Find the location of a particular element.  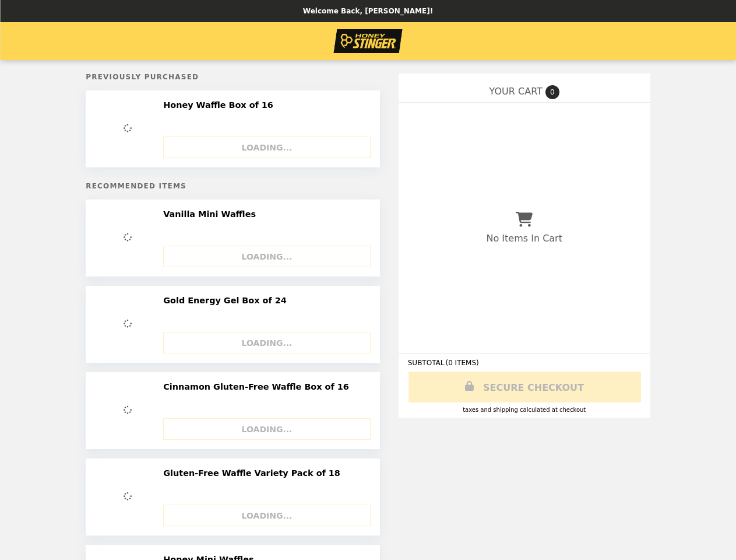

span: ( 0 ITEMS ) is located at coordinates (462, 363).